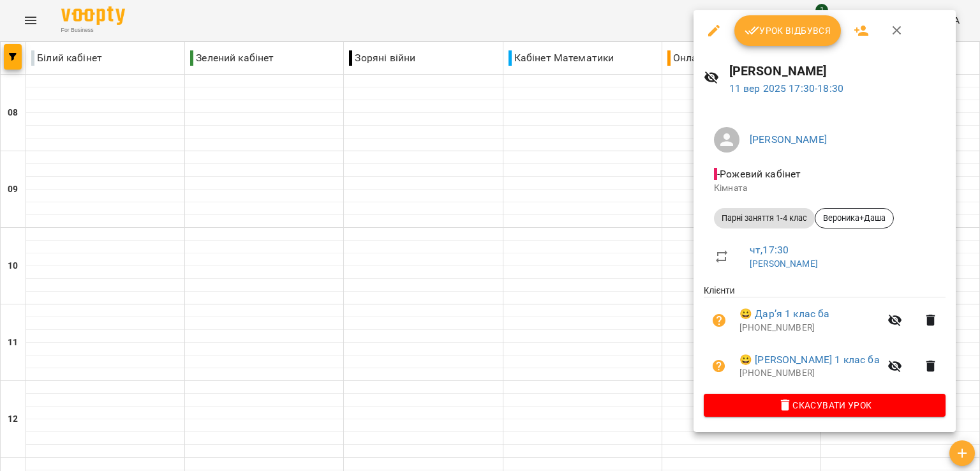 Image resolution: width=980 pixels, height=471 pixels. I want to click on div: Вероника+Даша, so click(854, 218).